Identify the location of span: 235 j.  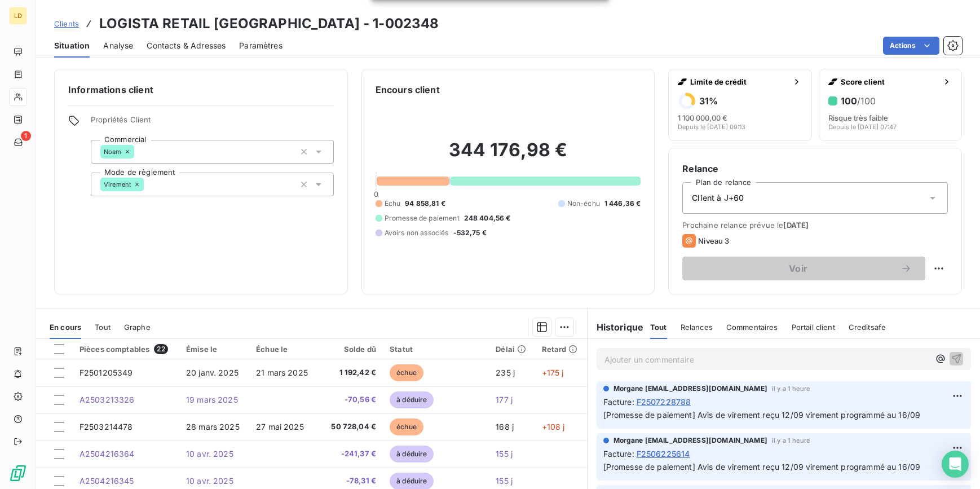
(505, 372).